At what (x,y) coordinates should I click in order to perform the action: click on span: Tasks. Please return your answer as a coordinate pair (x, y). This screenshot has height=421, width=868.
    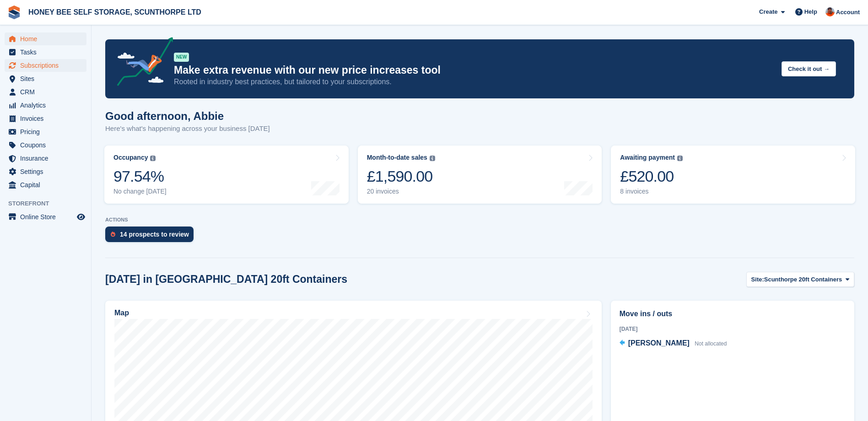
    Looking at the image, I should click on (48, 52).